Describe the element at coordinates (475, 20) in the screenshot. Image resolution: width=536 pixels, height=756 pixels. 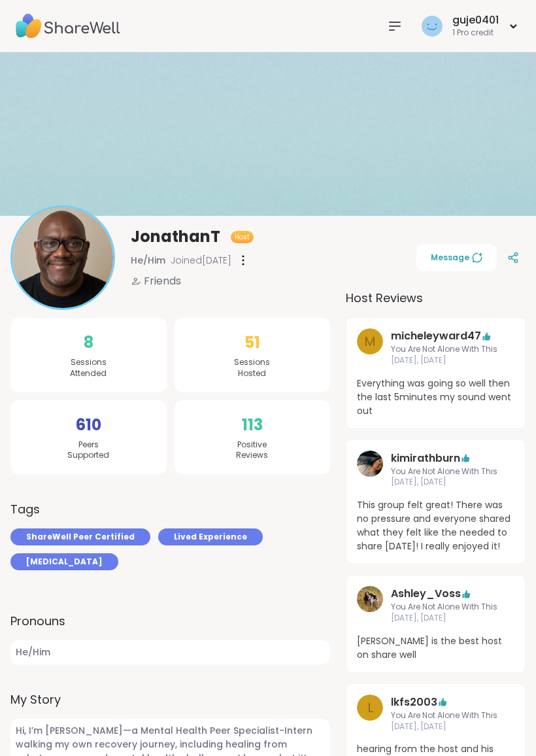
I see `div: guje0401` at that location.